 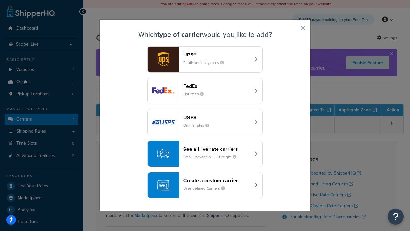 I want to click on img: usps logo, so click(x=163, y=122).